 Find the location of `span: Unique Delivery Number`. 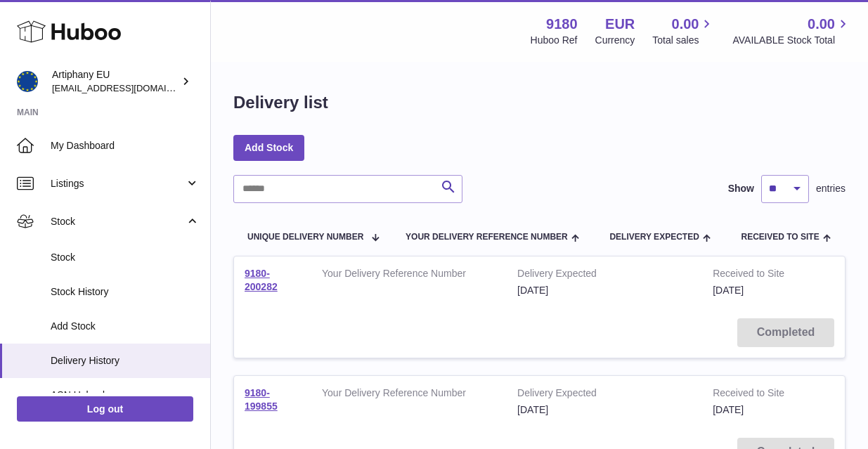

span: Unique Delivery Number is located at coordinates (306, 237).